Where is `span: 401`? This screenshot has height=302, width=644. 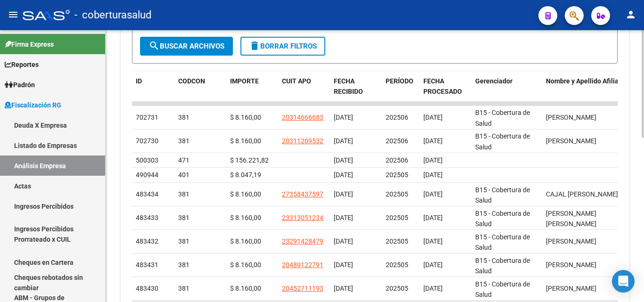 span: 401 is located at coordinates (184, 175).